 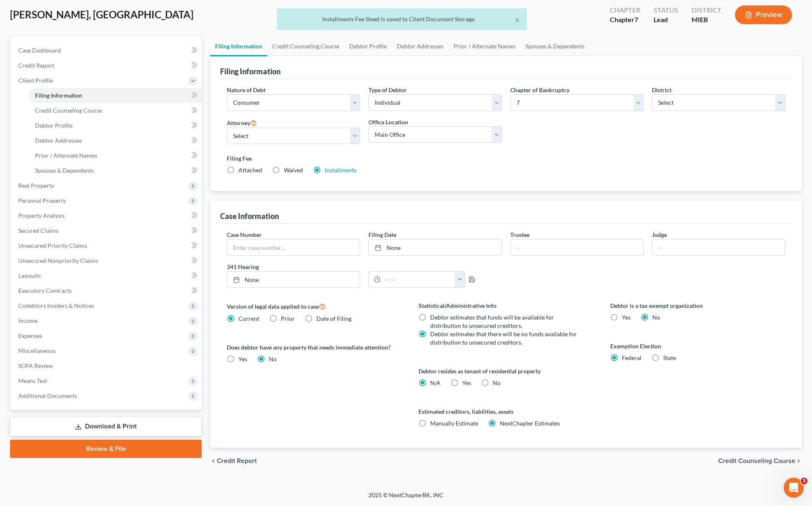 I want to click on a: Installments, so click(x=340, y=170).